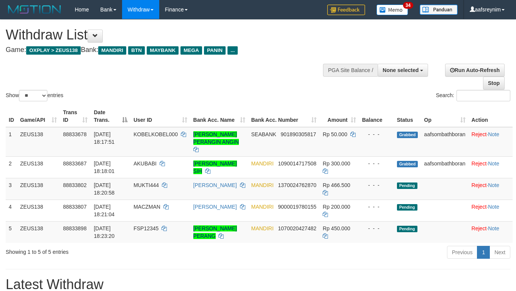 The image size is (516, 291). I want to click on a: Run Auto-Refresh, so click(475, 70).